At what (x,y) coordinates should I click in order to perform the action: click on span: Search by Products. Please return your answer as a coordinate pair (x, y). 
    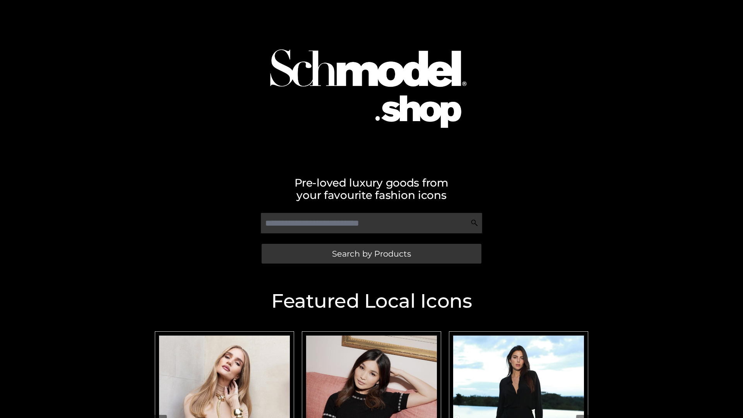
    Looking at the image, I should click on (372, 254).